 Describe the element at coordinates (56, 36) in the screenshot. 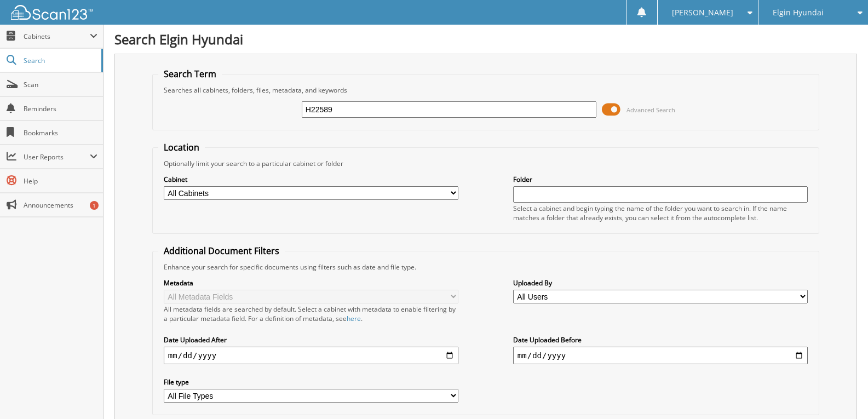

I see `span: Cabinets` at that location.